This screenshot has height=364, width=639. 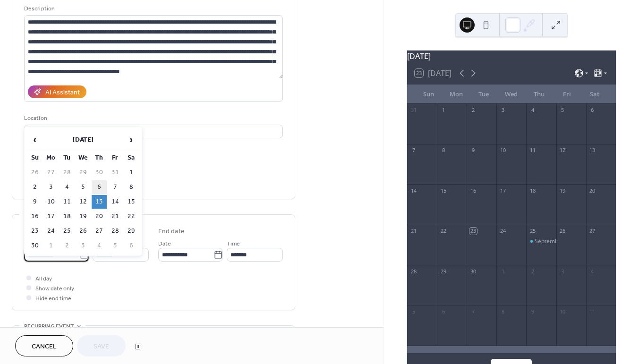 I want to click on td: 28, so click(x=115, y=231).